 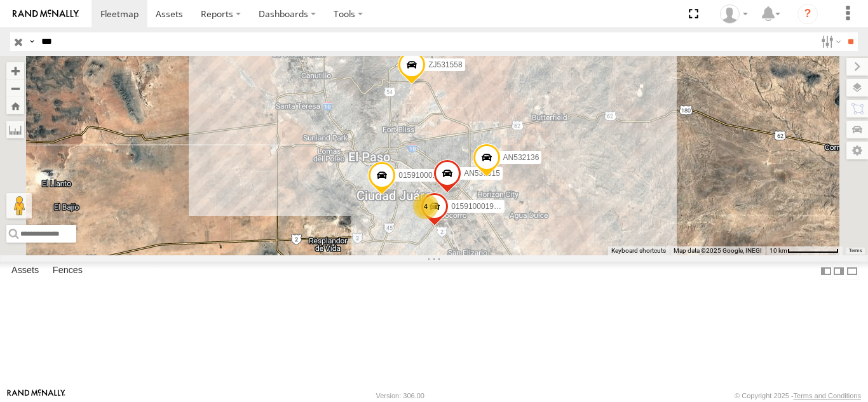 What do you see at coordinates (853, 271) in the screenshot?
I see `label: Hide Summary Table` at bounding box center [853, 271].